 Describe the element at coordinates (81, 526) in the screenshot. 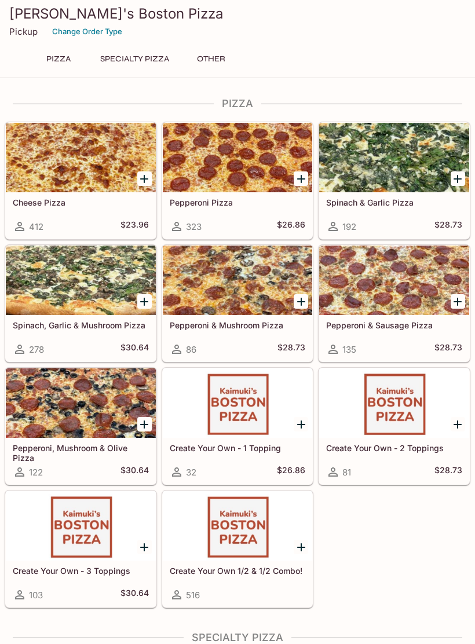

I see `div: Create Your Own - 3 Toppings` at that location.